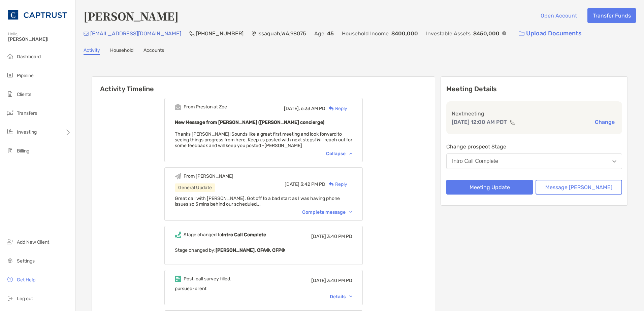 This screenshot has width=644, height=311. What do you see at coordinates (224, 235) in the screenshot?
I see `div: Stage changed to` at bounding box center [224, 235].